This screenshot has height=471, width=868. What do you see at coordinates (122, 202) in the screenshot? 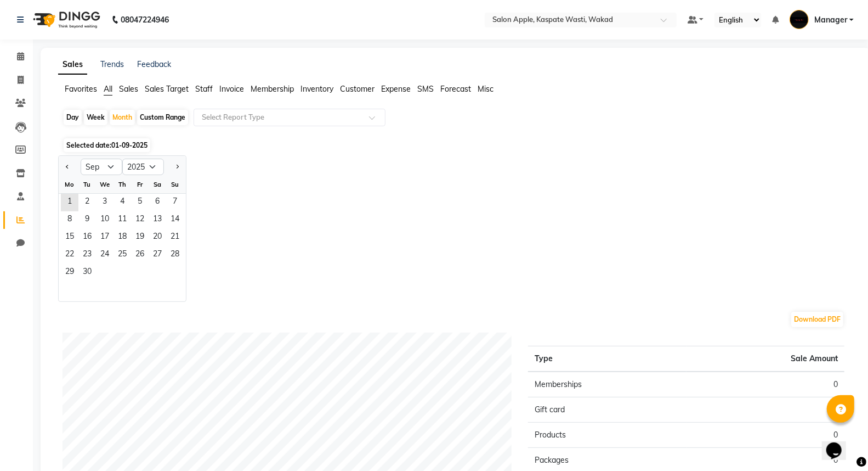
I see `span: 4` at bounding box center [122, 202].